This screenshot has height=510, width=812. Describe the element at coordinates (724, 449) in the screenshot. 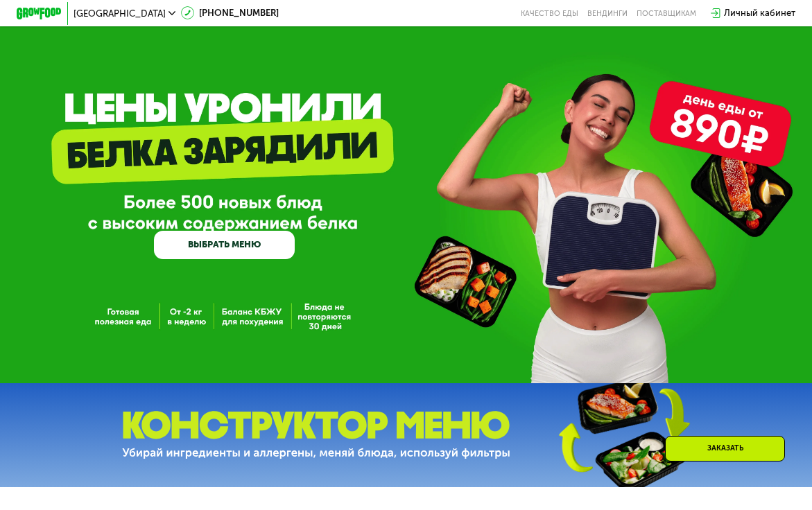

I see `div: Заказать` at that location.